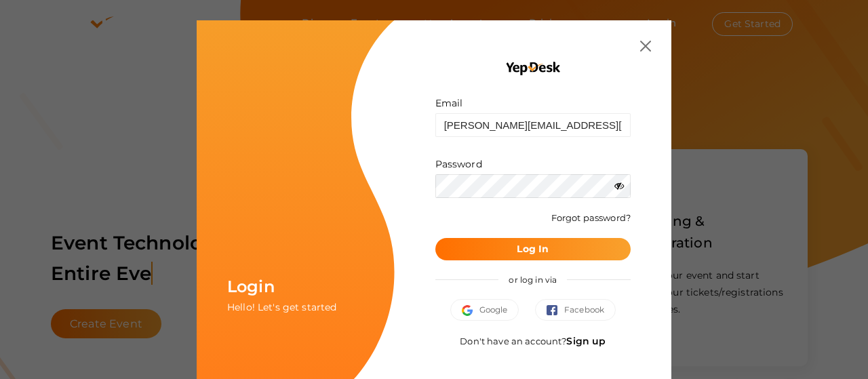  What do you see at coordinates (575, 310) in the screenshot?
I see `span: Facebook` at bounding box center [575, 310].